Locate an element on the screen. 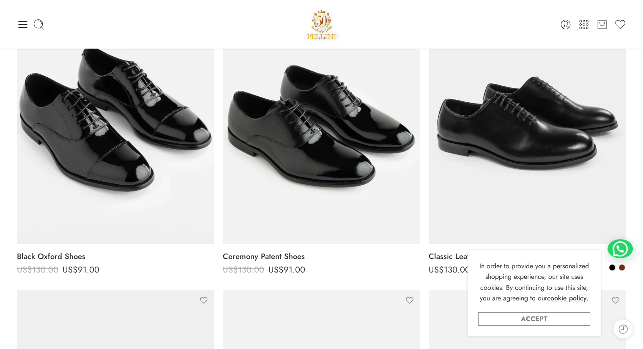 This screenshot has height=349, width=643. a: Login / Register is located at coordinates (565, 25).